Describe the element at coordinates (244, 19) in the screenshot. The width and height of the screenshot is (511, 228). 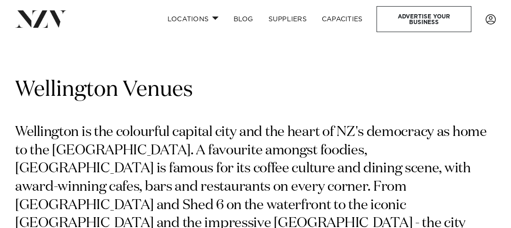
I see `a: BLOG` at that location.